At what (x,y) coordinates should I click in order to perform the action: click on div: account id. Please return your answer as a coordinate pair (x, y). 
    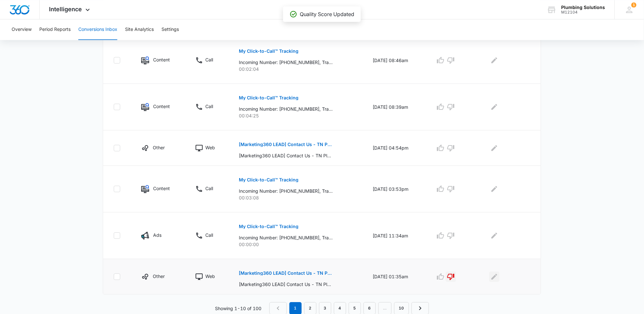
    Looking at the image, I should click on (583, 12).